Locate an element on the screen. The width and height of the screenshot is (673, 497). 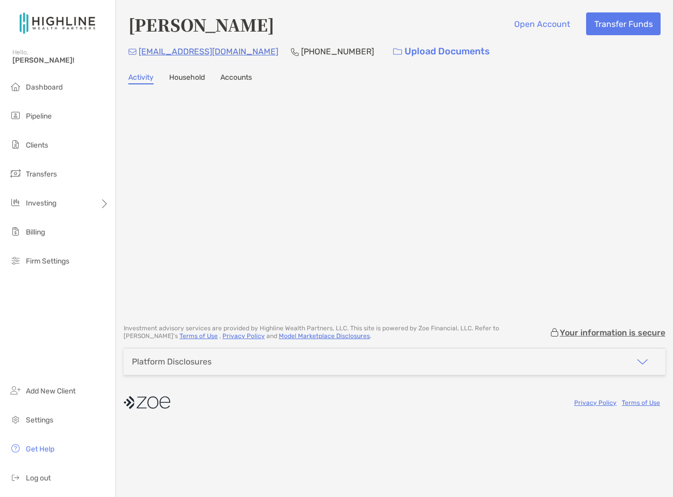
span: Transfers is located at coordinates (41, 174).